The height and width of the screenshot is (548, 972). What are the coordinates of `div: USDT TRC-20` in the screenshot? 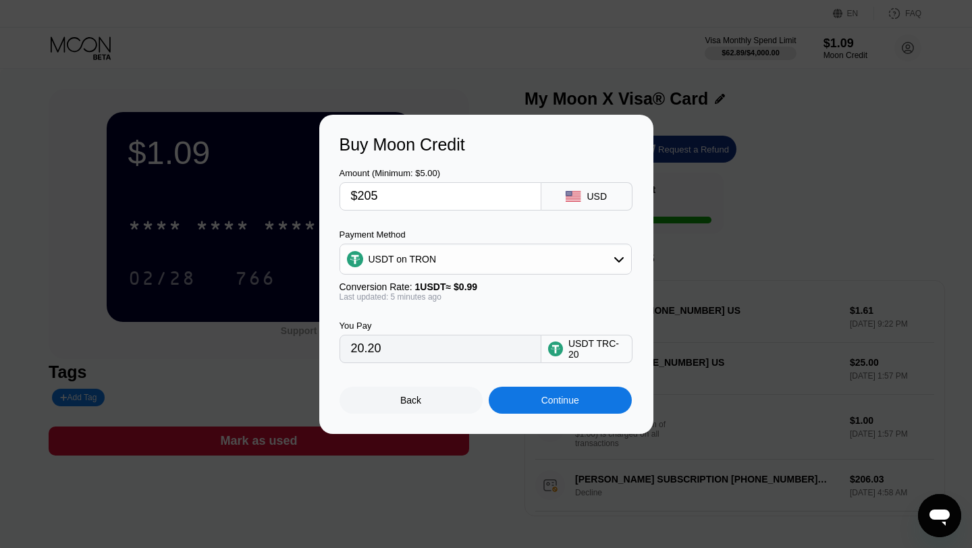 It's located at (596, 349).